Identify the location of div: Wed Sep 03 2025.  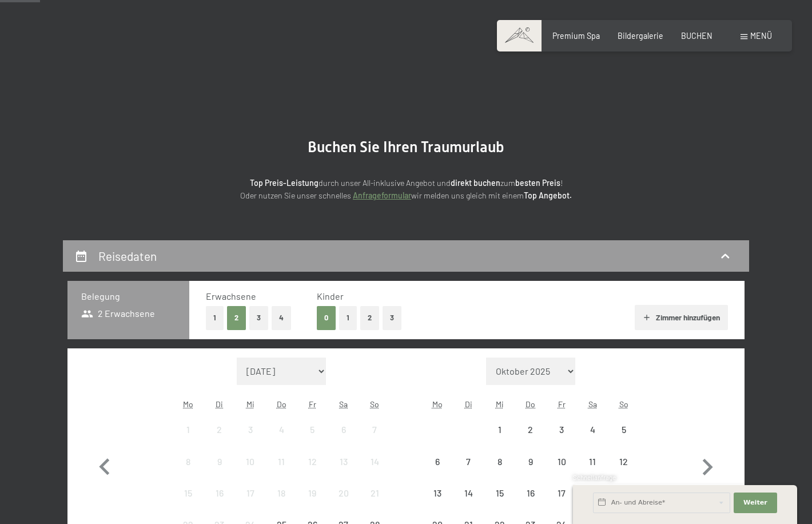
(251, 430).